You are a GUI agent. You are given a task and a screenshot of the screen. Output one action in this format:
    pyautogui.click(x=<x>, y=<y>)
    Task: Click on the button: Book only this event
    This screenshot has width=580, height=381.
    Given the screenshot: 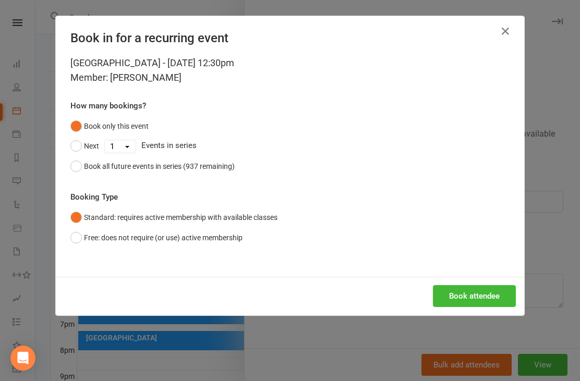 What is the action you would take?
    pyautogui.click(x=109, y=126)
    